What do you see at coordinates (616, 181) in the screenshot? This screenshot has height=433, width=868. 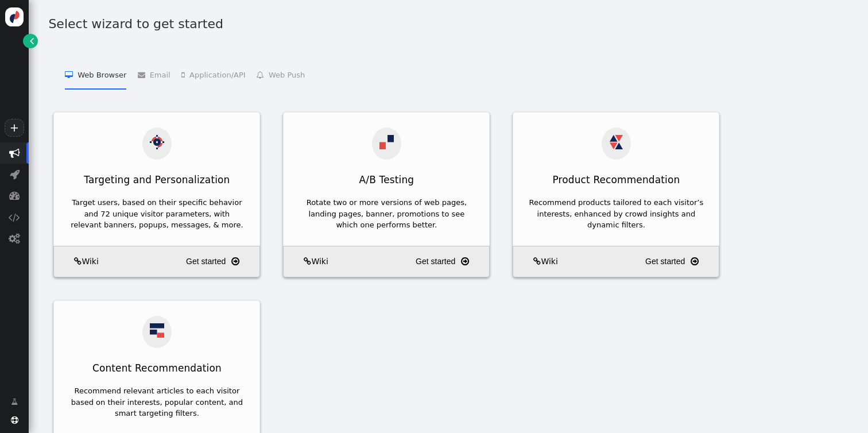 I see `div: Product Recommendation` at bounding box center [616, 181].